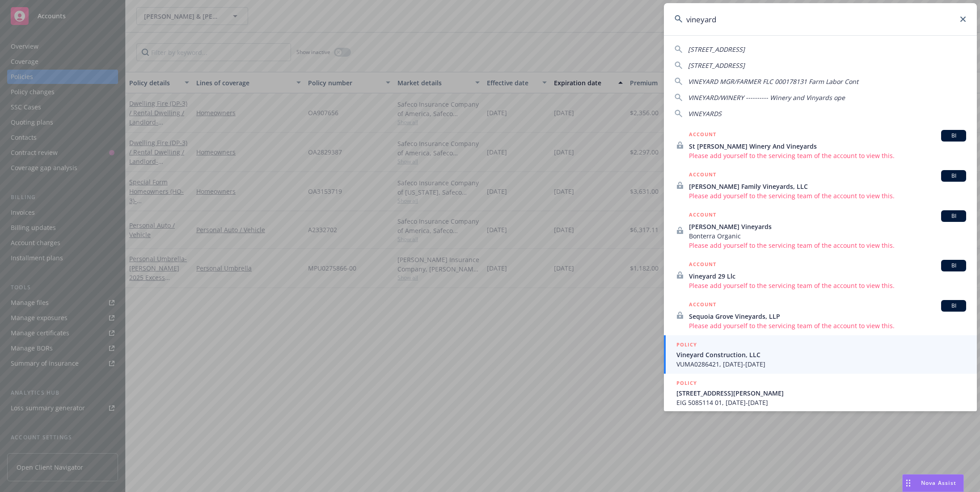 This screenshot has width=980, height=492. Describe the element at coordinates (938, 483) in the screenshot. I see `span: Nova Assist` at that location.